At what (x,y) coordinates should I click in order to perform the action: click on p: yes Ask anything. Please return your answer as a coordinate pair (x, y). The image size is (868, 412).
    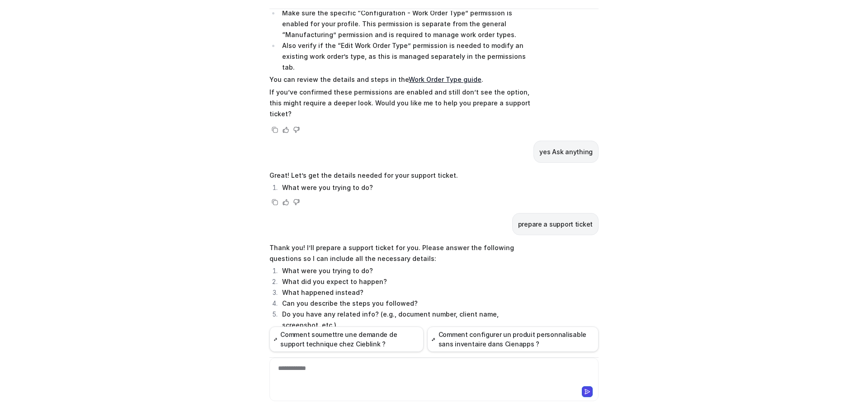
    Looking at the image, I should click on (566, 152).